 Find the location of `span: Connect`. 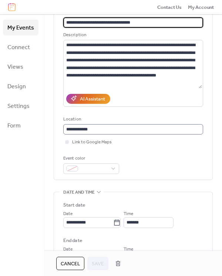

span: Connect is located at coordinates (18, 47).